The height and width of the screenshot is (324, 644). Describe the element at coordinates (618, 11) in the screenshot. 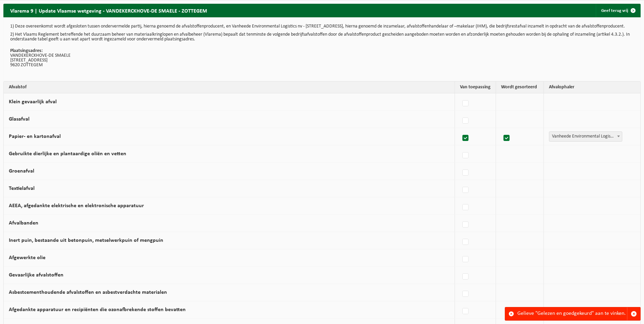

I see `a: Geef terug vrij` at that location.